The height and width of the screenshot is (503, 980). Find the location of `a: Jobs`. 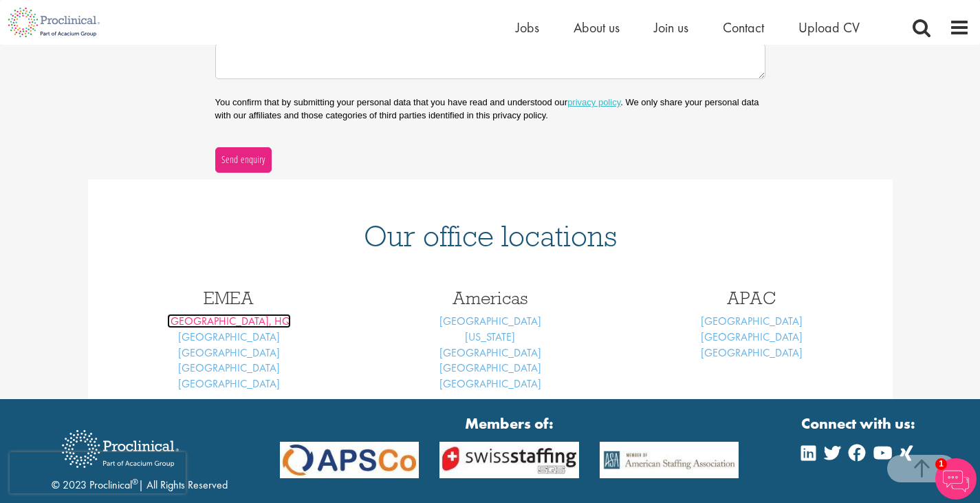

a: Jobs is located at coordinates (527, 28).